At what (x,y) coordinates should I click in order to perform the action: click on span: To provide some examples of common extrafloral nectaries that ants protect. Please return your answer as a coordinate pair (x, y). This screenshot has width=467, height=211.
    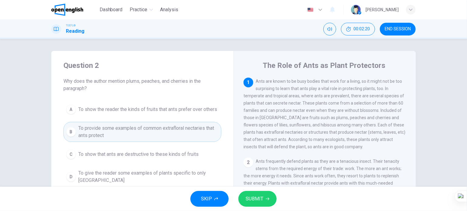
    Looking at the image, I should click on (148, 132).